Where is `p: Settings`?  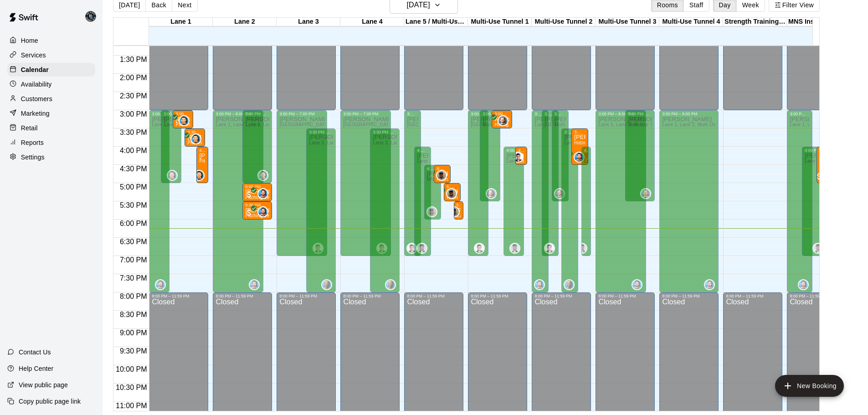
p: Settings is located at coordinates (33, 157).